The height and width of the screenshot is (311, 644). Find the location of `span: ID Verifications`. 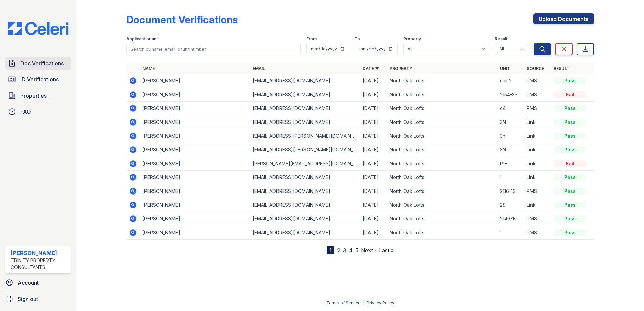

span: ID Verifications is located at coordinates (40, 79).